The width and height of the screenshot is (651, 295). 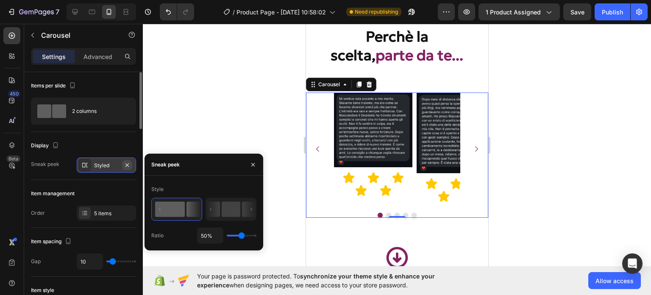 What do you see at coordinates (12, 125) in the screenshot?
I see `button: Carousel Back Arrow` at bounding box center [12, 125].